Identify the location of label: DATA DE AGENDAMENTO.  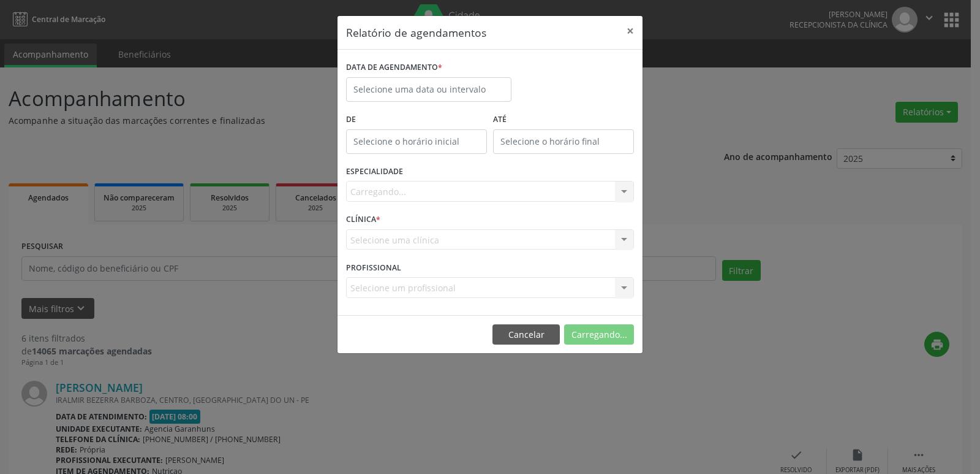
(394, 68).